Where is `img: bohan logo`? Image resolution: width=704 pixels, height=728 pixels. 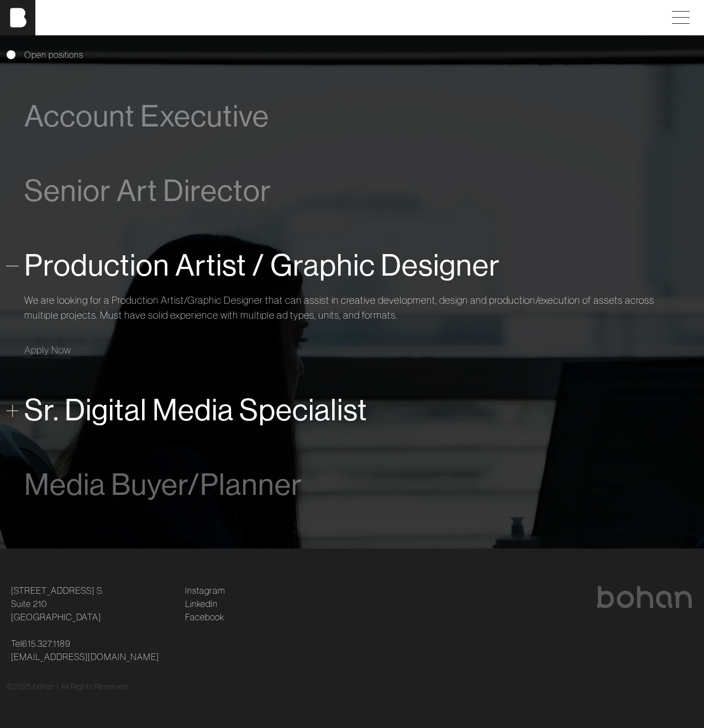 img: bohan logo is located at coordinates (644, 597).